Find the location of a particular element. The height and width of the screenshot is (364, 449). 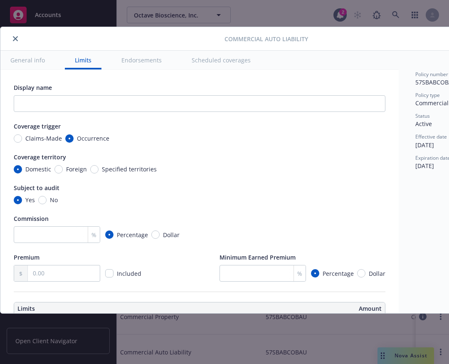

input: Claims-Made is located at coordinates (18, 138).